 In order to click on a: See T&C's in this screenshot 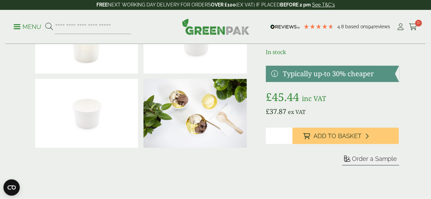, I will do `click(323, 5)`.